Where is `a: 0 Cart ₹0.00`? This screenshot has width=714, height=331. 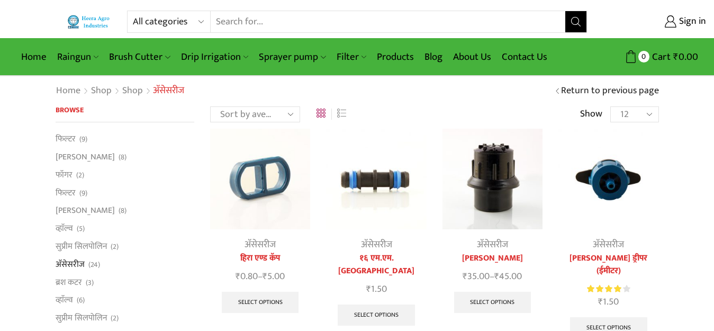 a: 0 Cart ₹0.00 is located at coordinates (647, 57).